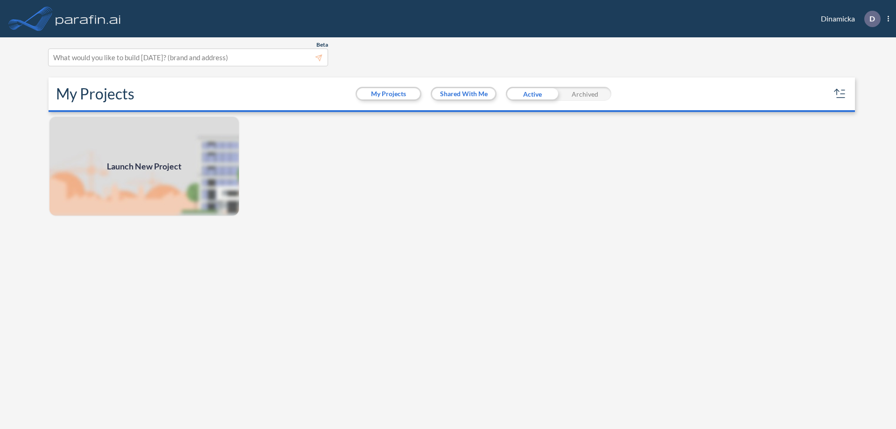  I want to click on button: Shared With Me, so click(463, 94).